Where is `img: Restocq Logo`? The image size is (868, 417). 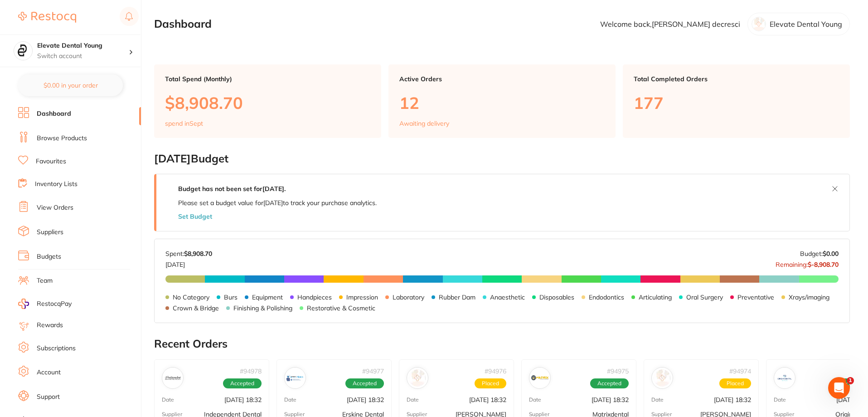
img: Restocq Logo is located at coordinates (47, 17).